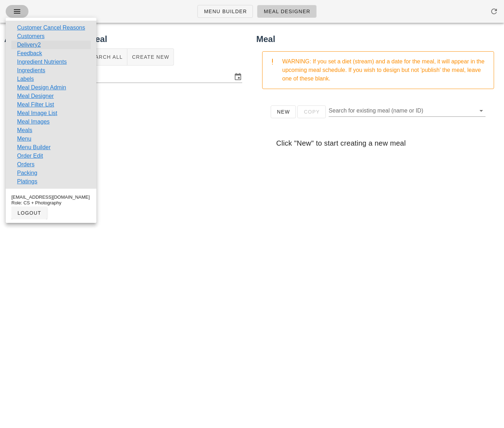  What do you see at coordinates (27, 182) in the screenshot?
I see `a: Platings` at bounding box center [27, 182].